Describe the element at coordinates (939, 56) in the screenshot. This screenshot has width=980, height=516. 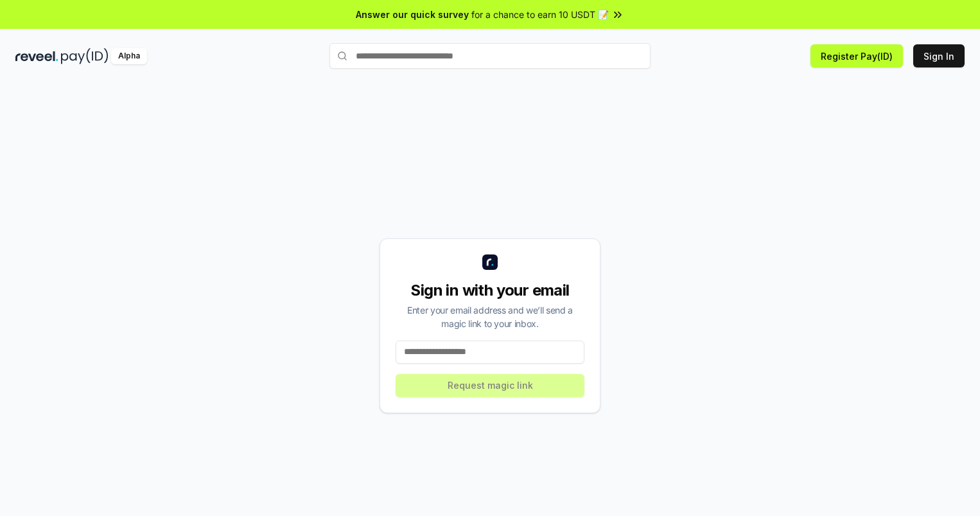
I see `button: Sign In` at that location.